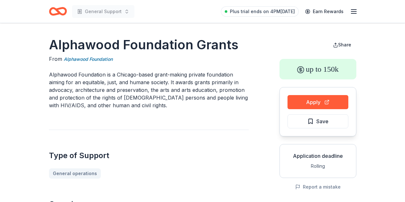  What do you see at coordinates (322, 121) in the screenshot?
I see `span: Save` at bounding box center [322, 121].